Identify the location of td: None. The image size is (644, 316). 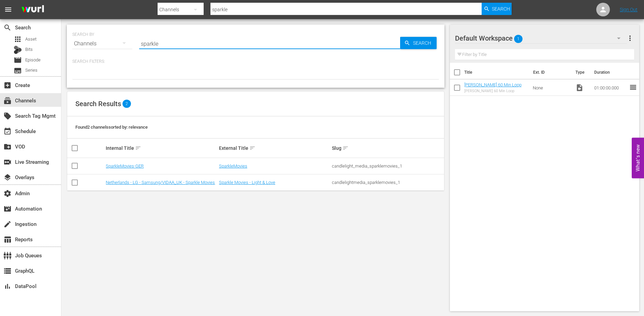
(552, 88).